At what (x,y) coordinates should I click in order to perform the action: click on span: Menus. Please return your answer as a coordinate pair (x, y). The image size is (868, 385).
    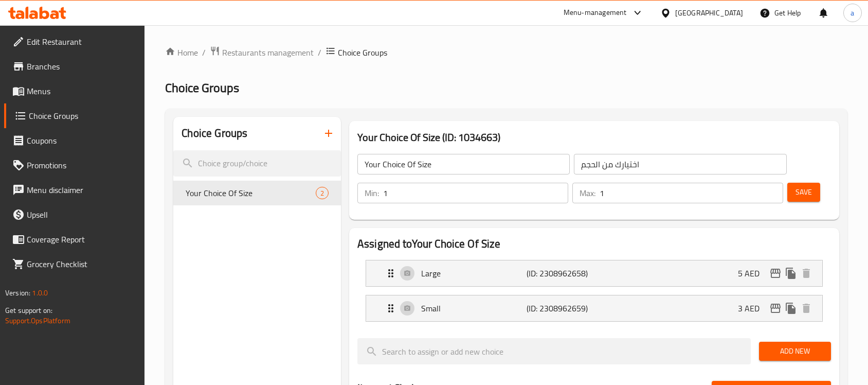
    Looking at the image, I should click on (82, 91).